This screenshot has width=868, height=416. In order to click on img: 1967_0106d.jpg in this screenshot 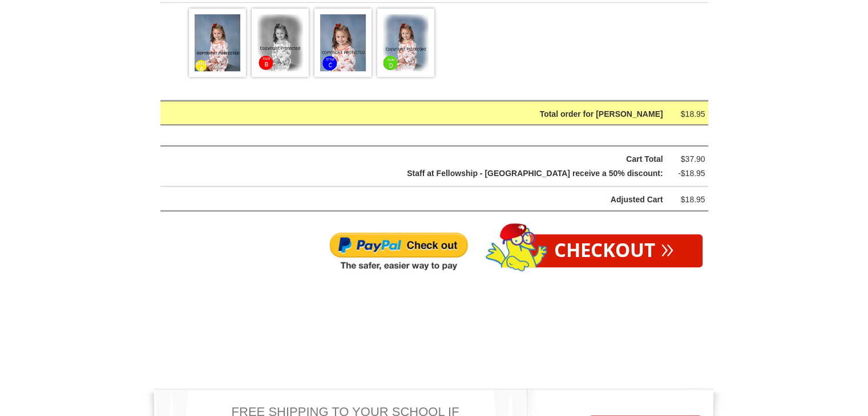, I will do `click(406, 43)`.